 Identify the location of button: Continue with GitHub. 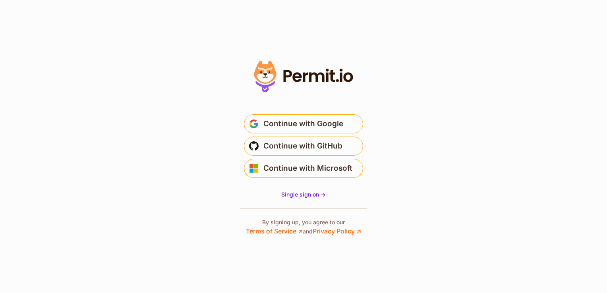
(303, 146).